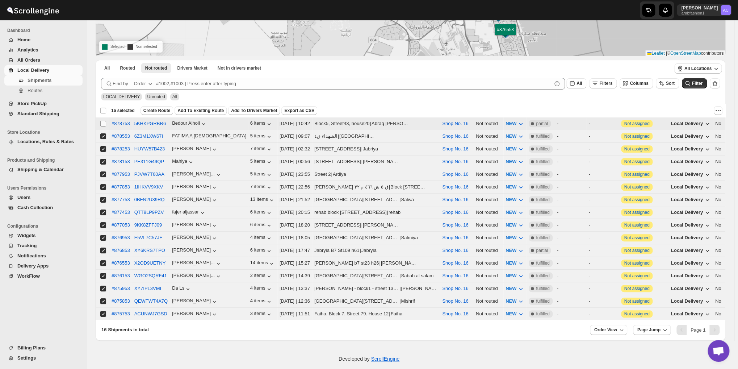  Describe the element at coordinates (28, 50) in the screenshot. I see `span: Analytics` at that location.